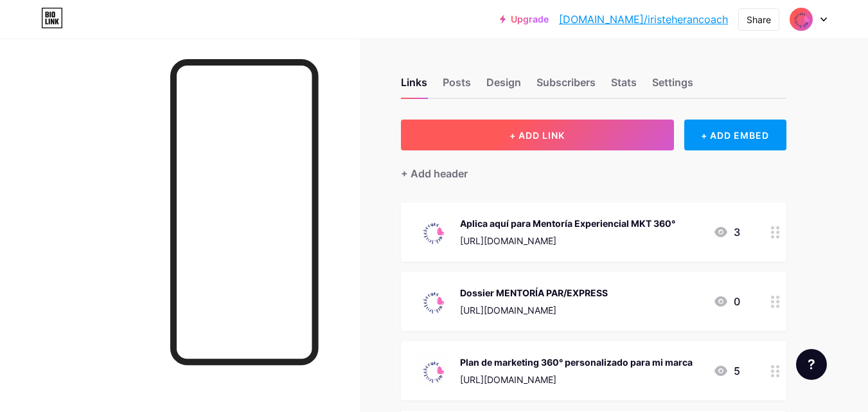 This screenshot has width=868, height=412. What do you see at coordinates (413, 86) in the screenshot?
I see `div: Links` at bounding box center [413, 86].